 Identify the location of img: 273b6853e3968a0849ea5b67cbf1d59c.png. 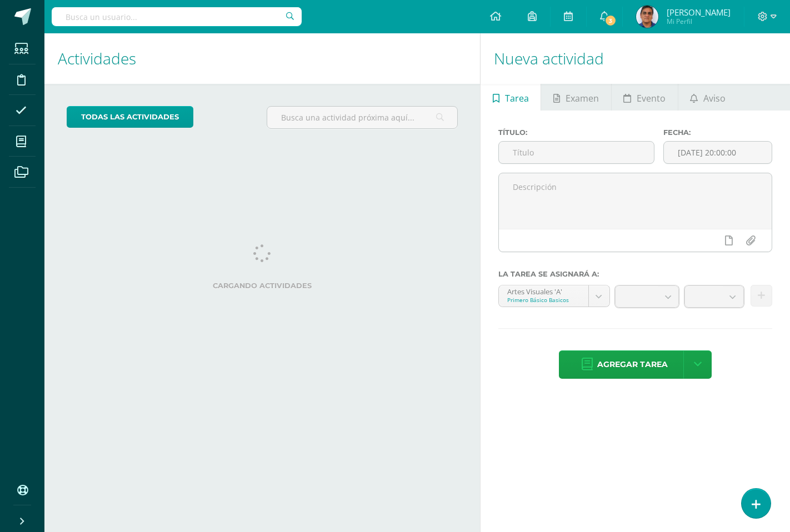
(647, 17).